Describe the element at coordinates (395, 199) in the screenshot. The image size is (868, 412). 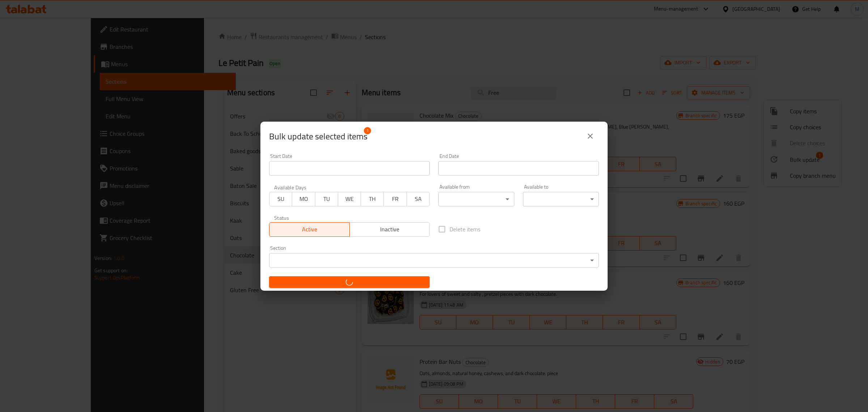
I see `button: FR` at that location.